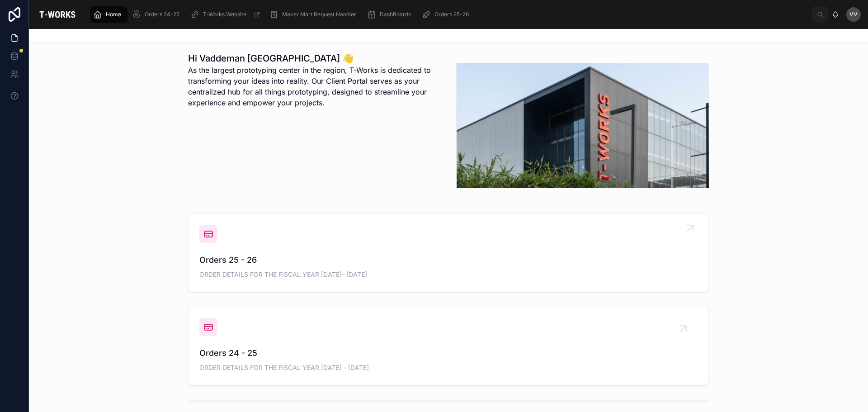  I want to click on span: Orders 24 - 25, so click(449, 353).